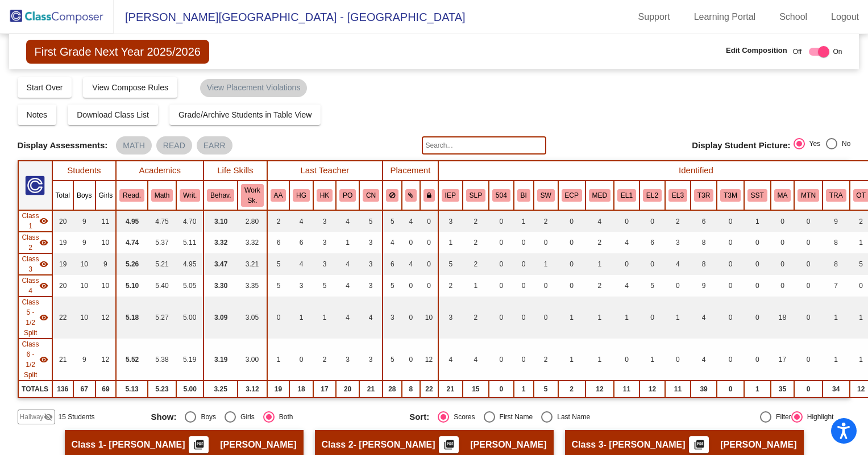 This screenshot has width=868, height=455. What do you see at coordinates (105, 243) in the screenshot?
I see `td: 10` at bounding box center [105, 243].